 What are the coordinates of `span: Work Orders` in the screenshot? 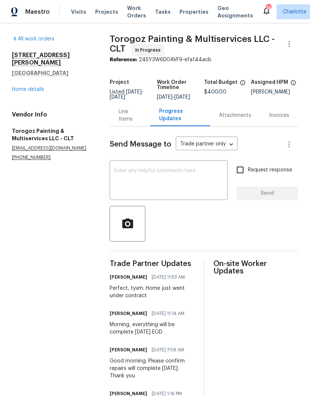 It's located at (136, 12).